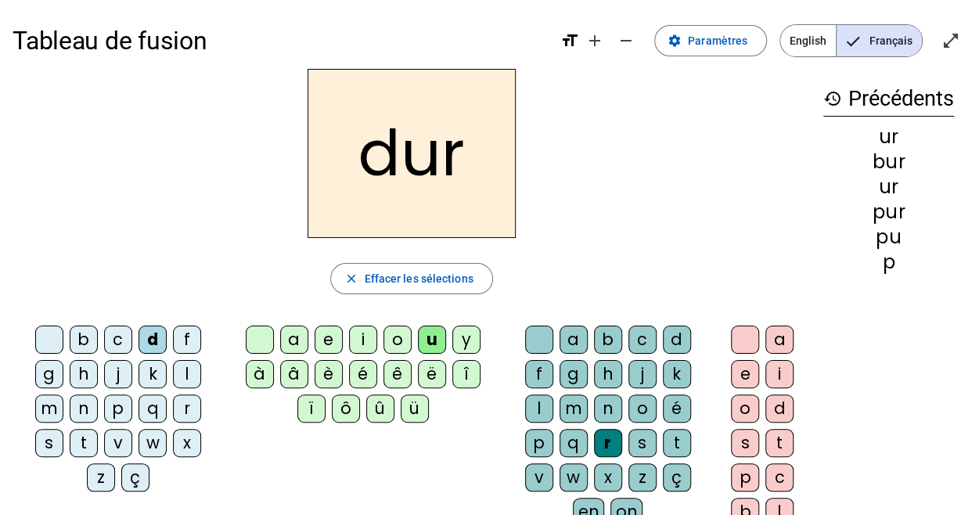 The width and height of the screenshot is (979, 515). What do you see at coordinates (411, 278) in the screenshot?
I see `button: Effacer les sélections` at bounding box center [411, 278].